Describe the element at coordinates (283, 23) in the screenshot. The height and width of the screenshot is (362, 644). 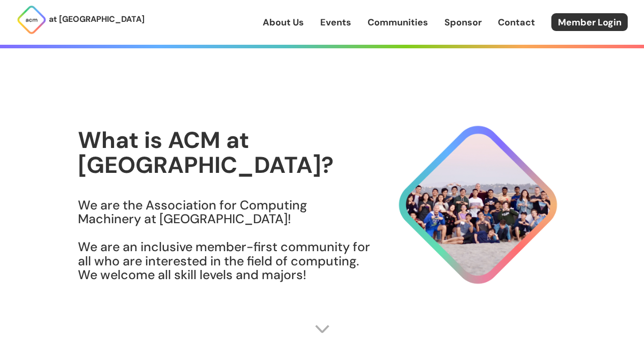
I see `a: About Us` at that location.